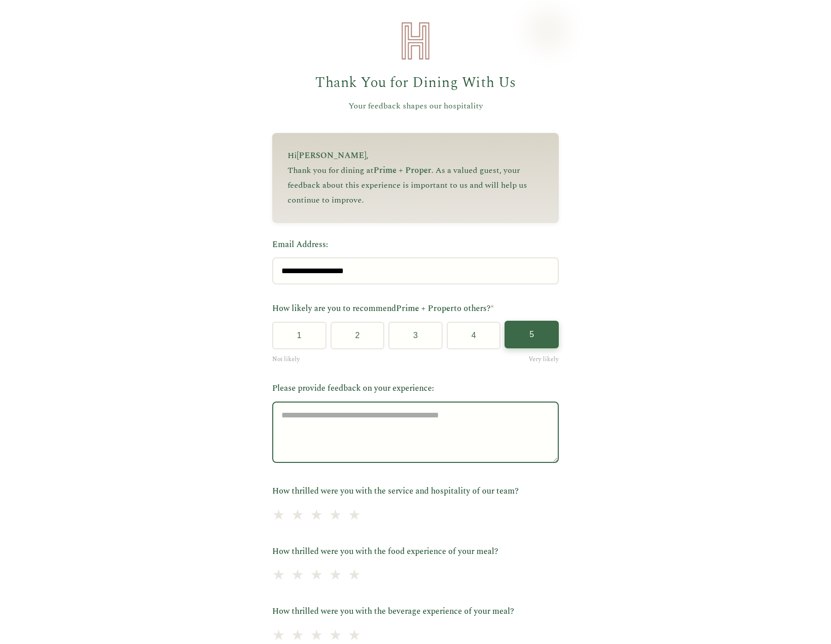 This screenshot has width=831, height=644. Describe the element at coordinates (416, 612) in the screenshot. I see `label: How thrilled were you with the beverage experience of your meal?` at that location.